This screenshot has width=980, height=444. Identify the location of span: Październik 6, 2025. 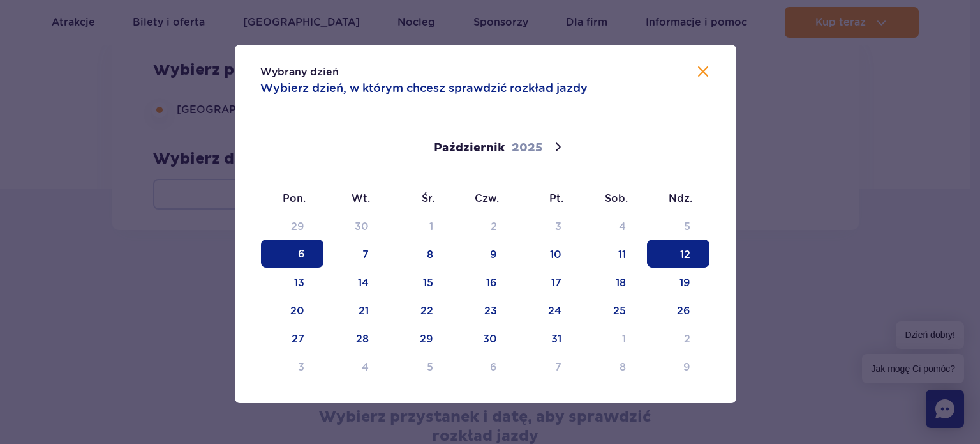
(292, 253).